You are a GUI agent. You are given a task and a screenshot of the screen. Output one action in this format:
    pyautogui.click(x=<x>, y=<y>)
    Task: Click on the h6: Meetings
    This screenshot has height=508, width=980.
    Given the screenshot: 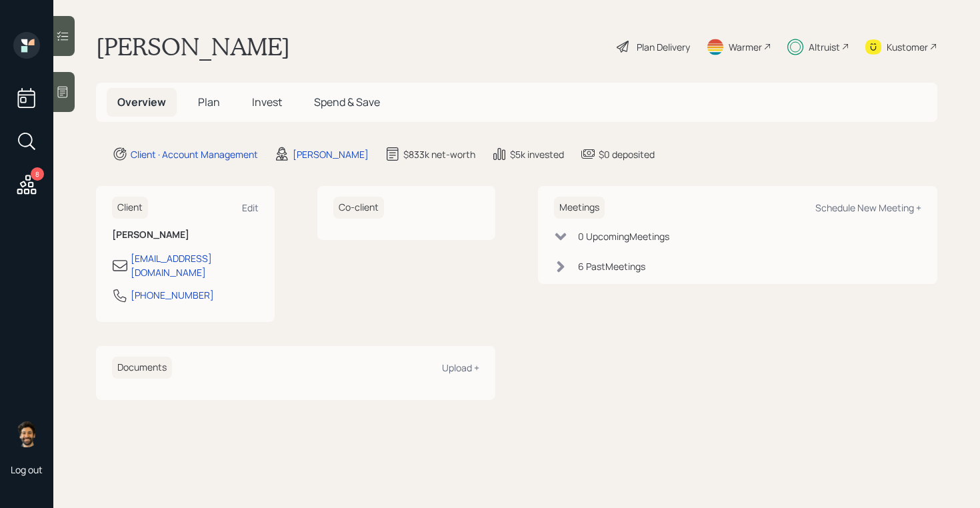 What is the action you would take?
    pyautogui.click(x=580, y=208)
    